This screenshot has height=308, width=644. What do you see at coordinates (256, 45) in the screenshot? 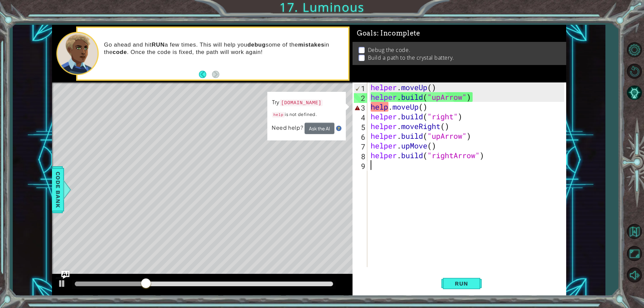
I see `strong: debug` at bounding box center [256, 45].